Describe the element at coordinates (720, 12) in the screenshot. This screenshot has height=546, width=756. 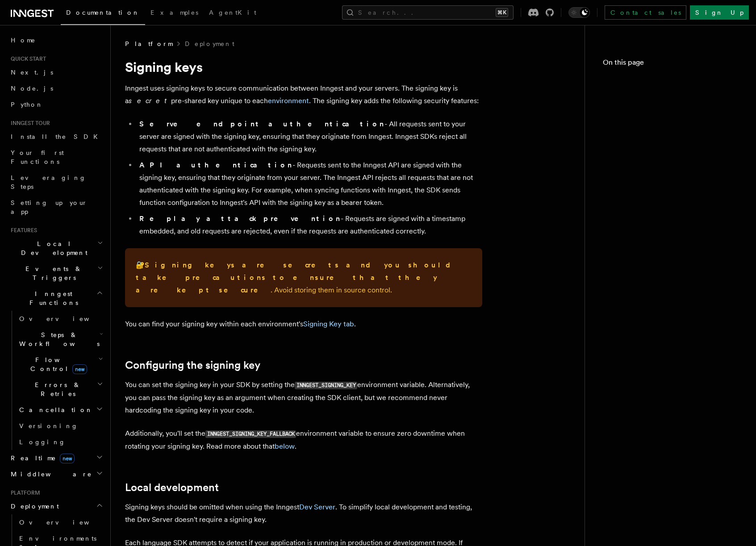
I see `a: Sign Up` at that location.